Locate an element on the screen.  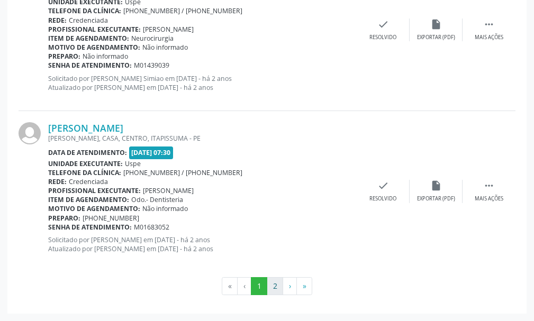
img: img is located at coordinates (30, 133).